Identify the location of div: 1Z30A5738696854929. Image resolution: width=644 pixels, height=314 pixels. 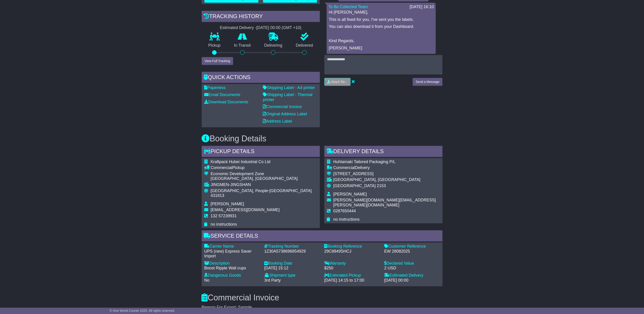
(292, 251).